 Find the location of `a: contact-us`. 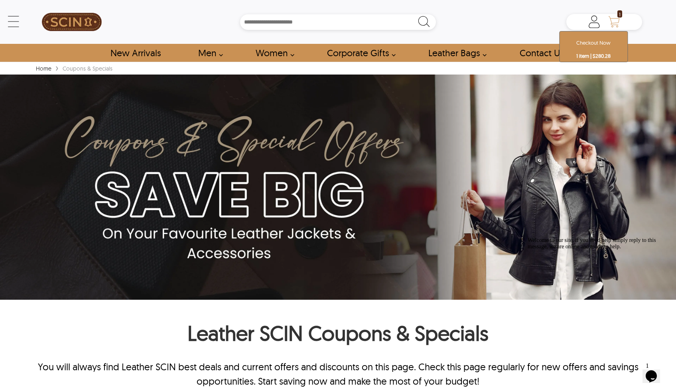

a: contact-us is located at coordinates (543, 53).